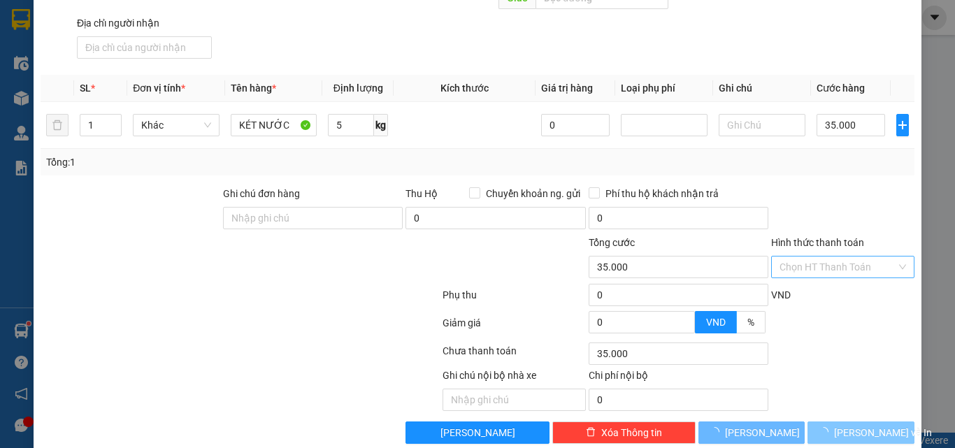 This screenshot has height=448, width=955. What do you see at coordinates (678, 378) in the screenshot?
I see `div: Chi phí nội bộ` at bounding box center [678, 378].